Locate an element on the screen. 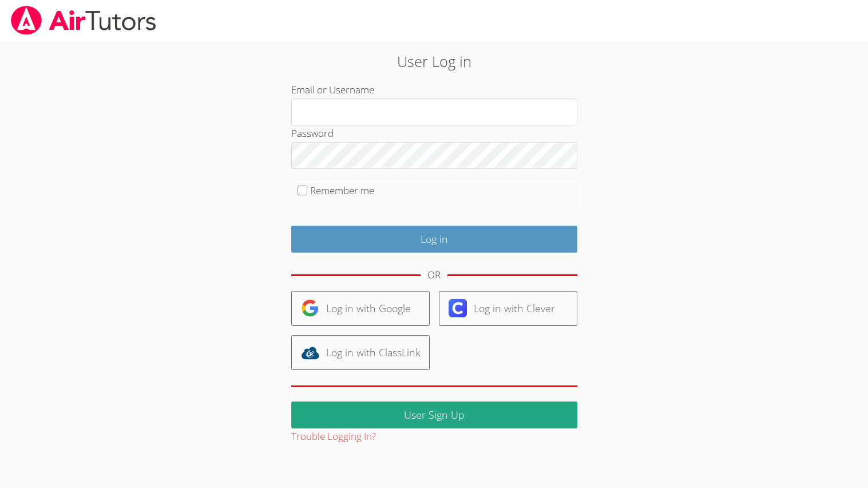 This screenshot has width=868, height=488. label: Password is located at coordinates (313, 133).